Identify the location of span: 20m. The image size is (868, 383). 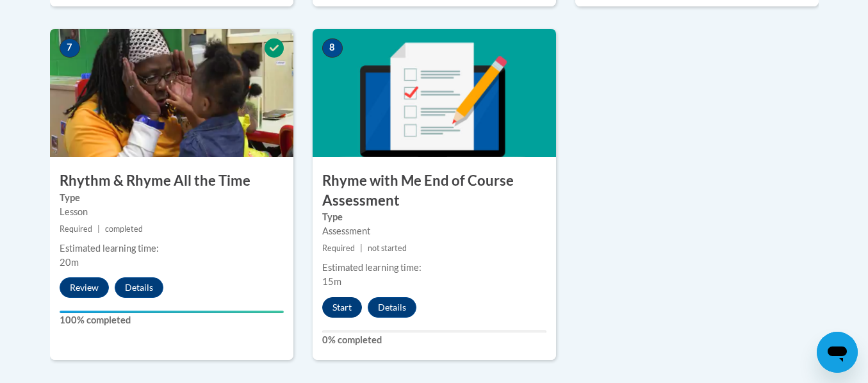
(69, 262).